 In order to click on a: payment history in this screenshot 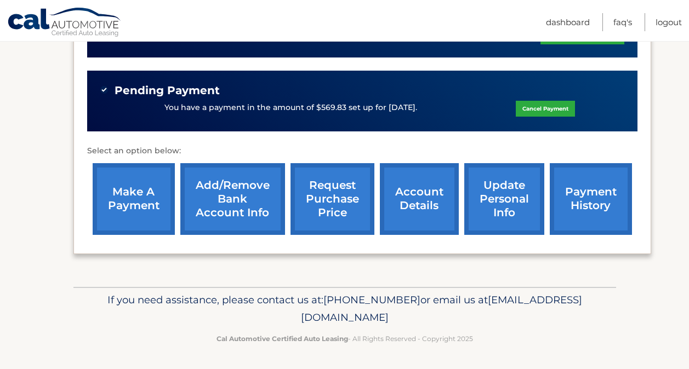, I will do `click(591, 199)`.